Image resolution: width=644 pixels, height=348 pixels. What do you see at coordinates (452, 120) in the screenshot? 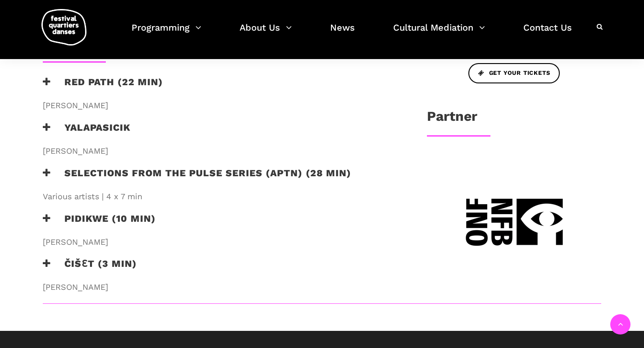
I see `h3: Partner` at bounding box center [452, 120].